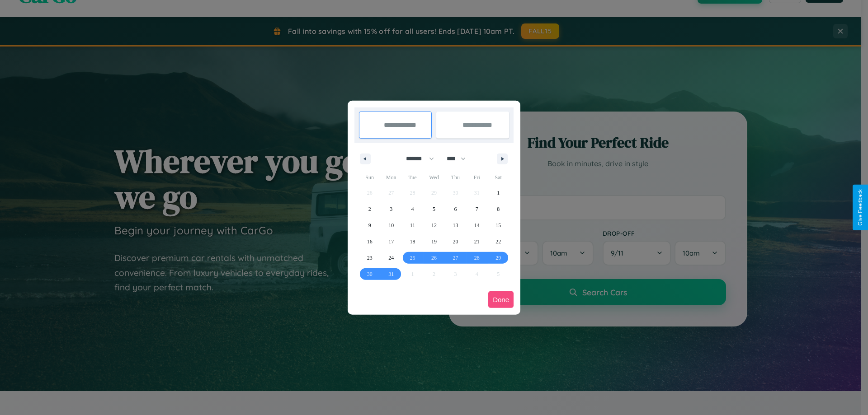  Describe the element at coordinates (370, 258) in the screenshot. I see `span: 23` at that location.